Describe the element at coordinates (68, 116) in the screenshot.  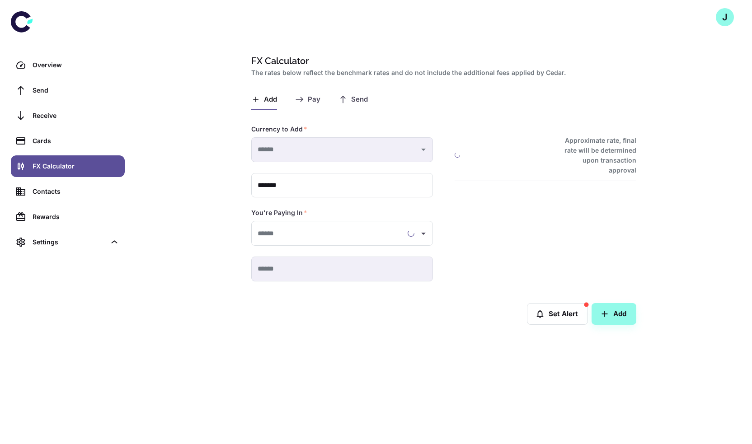
I see `a: Receive` at that location.